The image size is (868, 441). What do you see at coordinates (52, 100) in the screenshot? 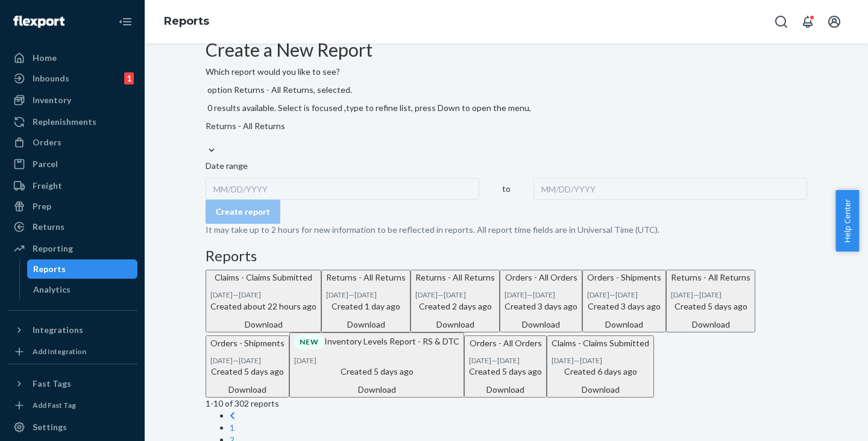
I see `div: Inventory` at bounding box center [52, 100].